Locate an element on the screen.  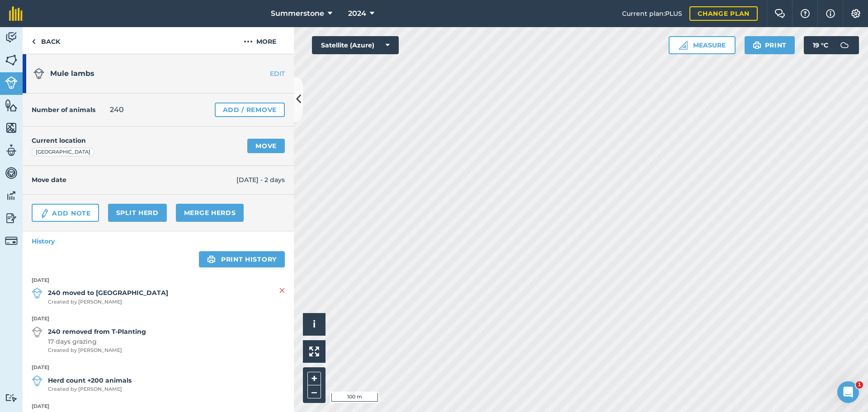
button: More is located at coordinates (260, 40).